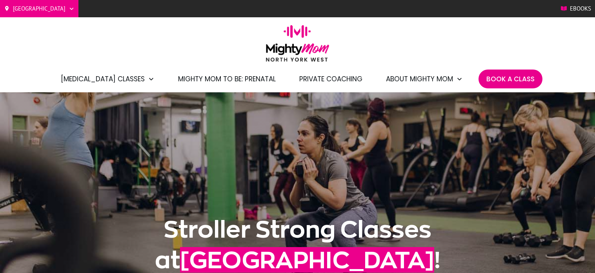  What do you see at coordinates (576, 9) in the screenshot?
I see `a: Ebooks` at bounding box center [576, 9].